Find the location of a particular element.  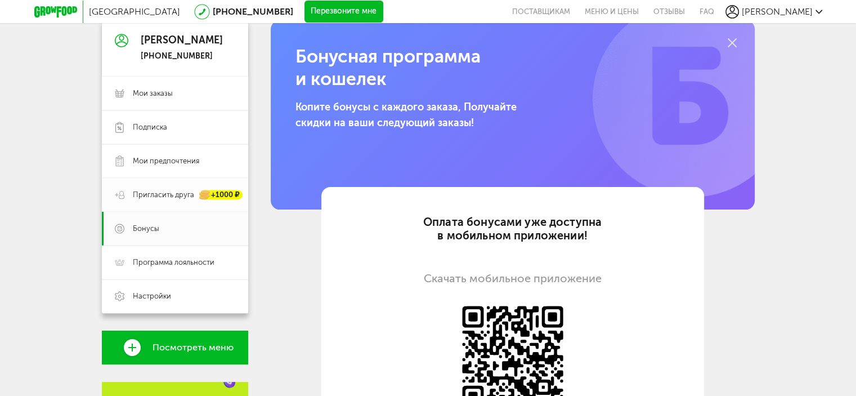

span: Мои заказы is located at coordinates (153, 93).